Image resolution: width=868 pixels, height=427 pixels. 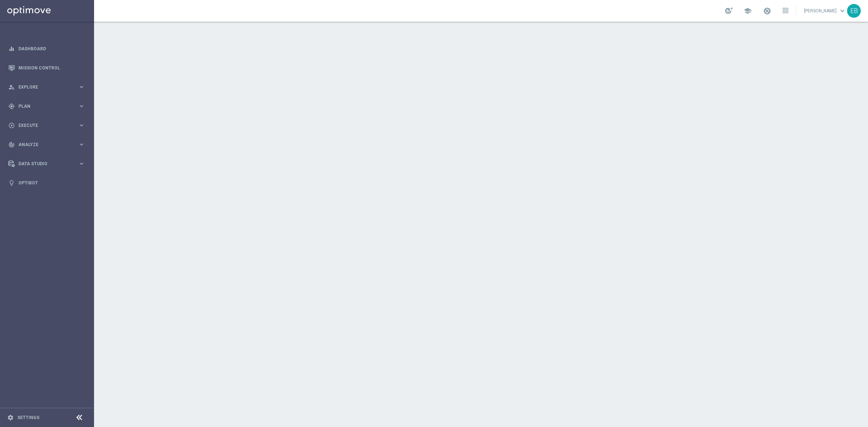 What do you see at coordinates (12, 49) in the screenshot?
I see `i: equalizer` at bounding box center [12, 49].